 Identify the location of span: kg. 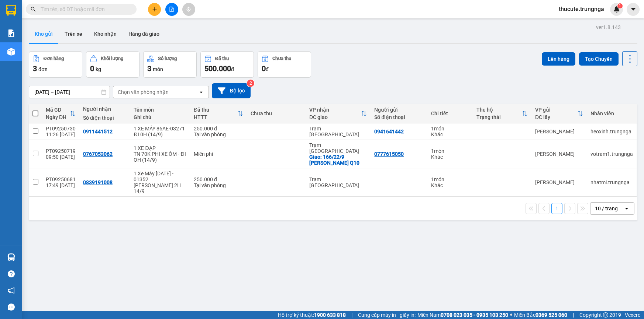
(98, 69).